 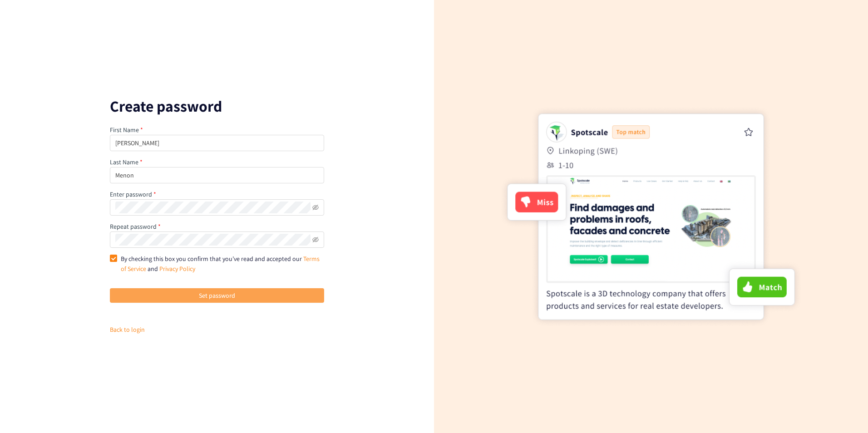 What do you see at coordinates (845, 411) in the screenshot?
I see `div: Chat Widget` at bounding box center [845, 411].